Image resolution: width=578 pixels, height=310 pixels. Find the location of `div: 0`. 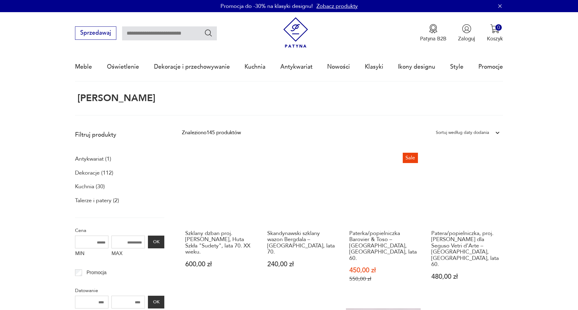

div: 0 is located at coordinates (498, 27).